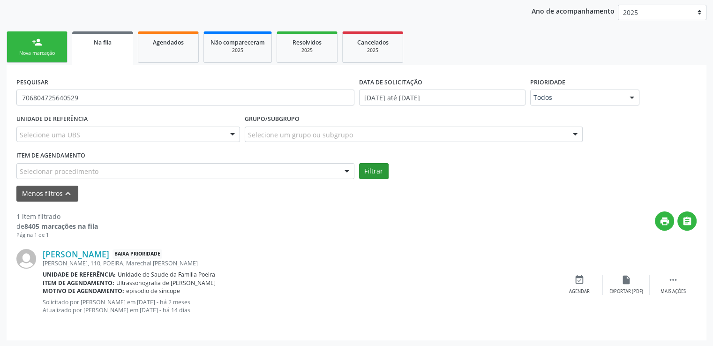 This screenshot has height=346, width=713. I want to click on strong: 8405 marcações na fila, so click(61, 226).